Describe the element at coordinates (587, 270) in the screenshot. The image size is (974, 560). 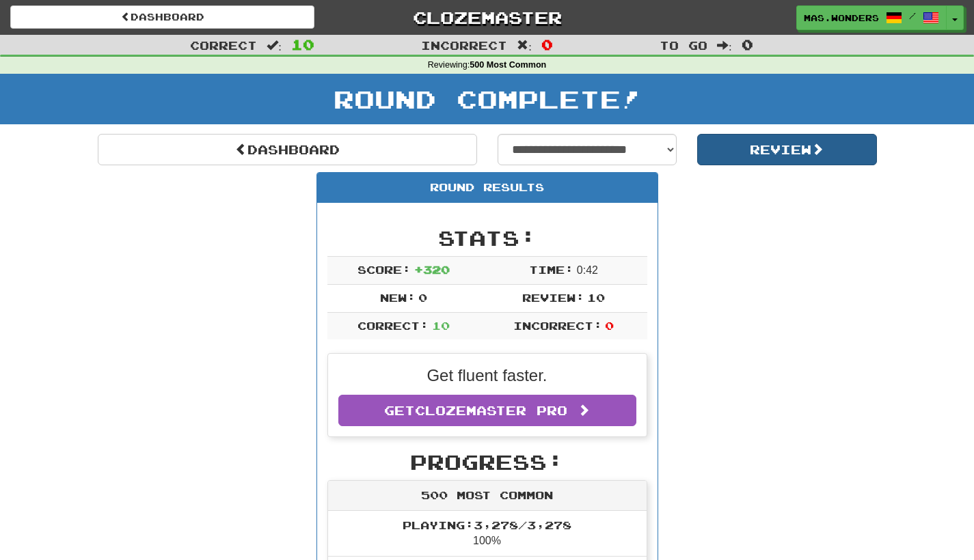
I see `span: 0 : 42` at that location.